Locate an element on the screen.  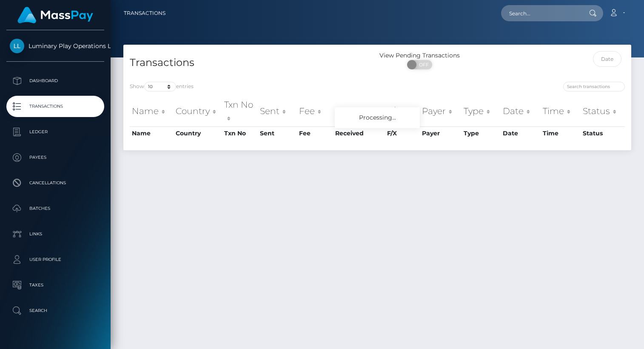
p: Search is located at coordinates (55, 311).